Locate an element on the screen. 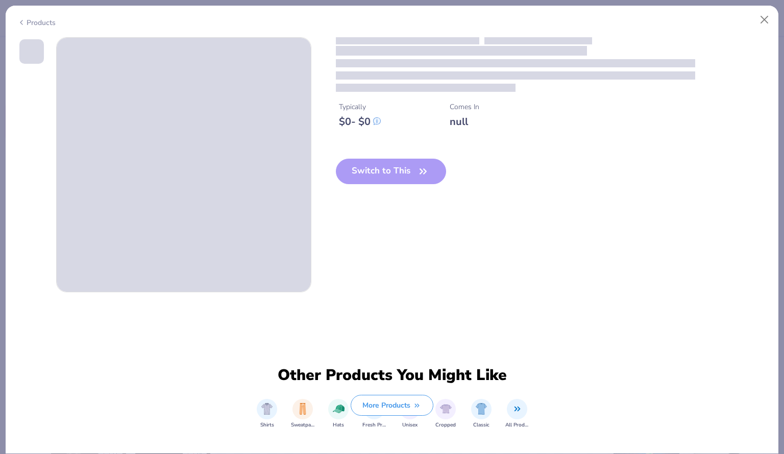 This screenshot has height=454, width=784. div: Other Products You Might Like is located at coordinates (392, 376).